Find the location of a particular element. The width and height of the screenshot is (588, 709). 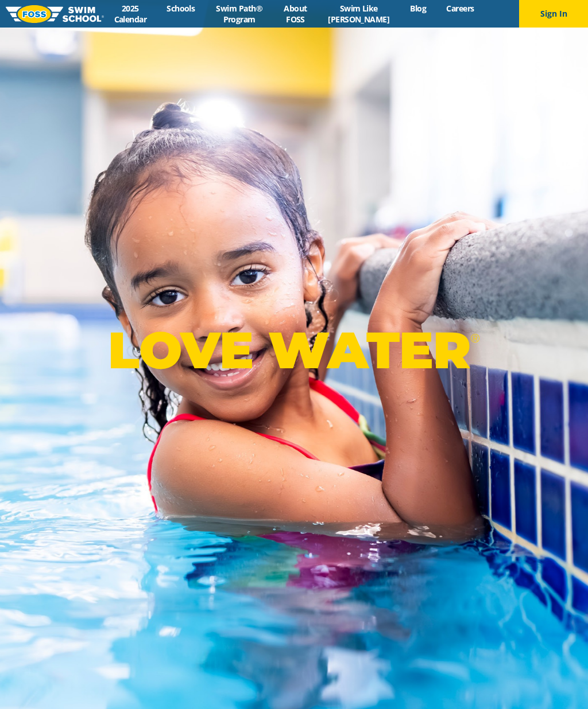

p: LOVE WATER is located at coordinates (294, 350).